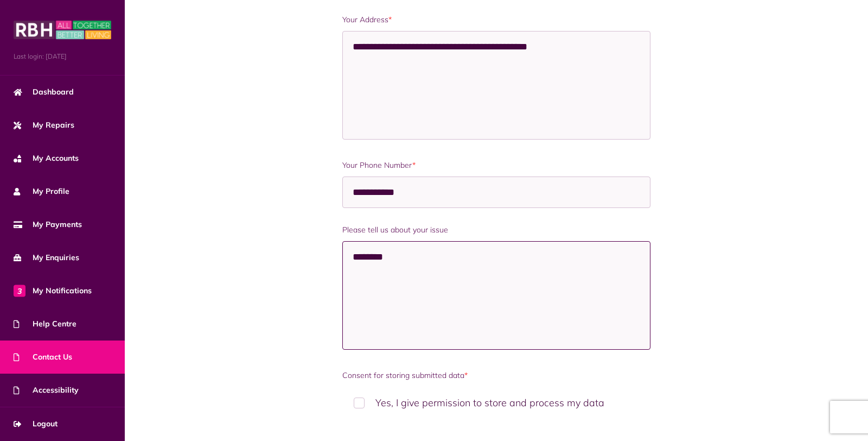 The width and height of the screenshot is (868, 441). What do you see at coordinates (20, 291) in the screenshot?
I see `span: 3` at bounding box center [20, 291].